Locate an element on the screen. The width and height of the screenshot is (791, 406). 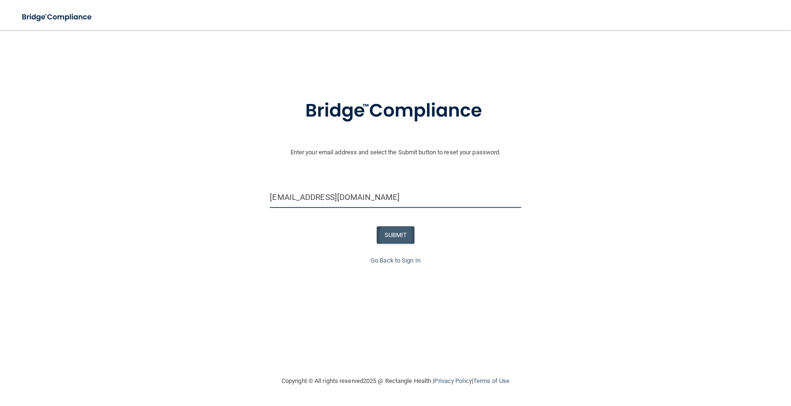
a: Privacy Policy is located at coordinates (452, 381).